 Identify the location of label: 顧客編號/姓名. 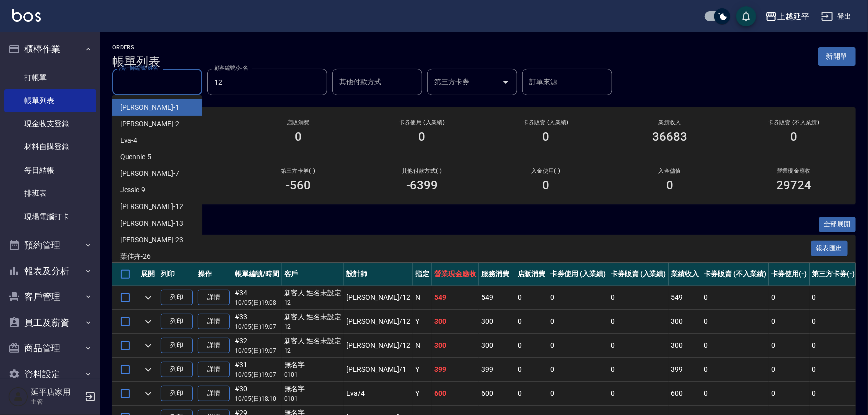
(230, 68).